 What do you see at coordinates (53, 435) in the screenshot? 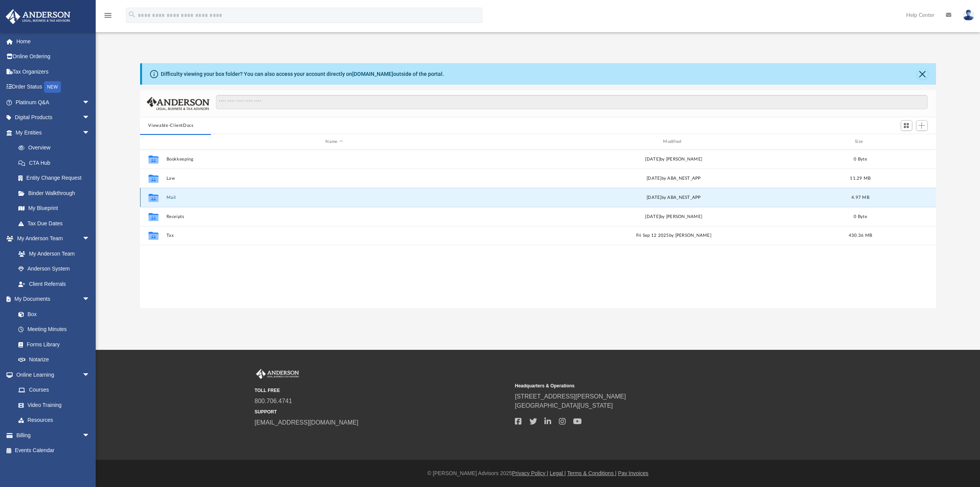
I see `a: Billingarrow_drop_down` at bounding box center [53, 435].